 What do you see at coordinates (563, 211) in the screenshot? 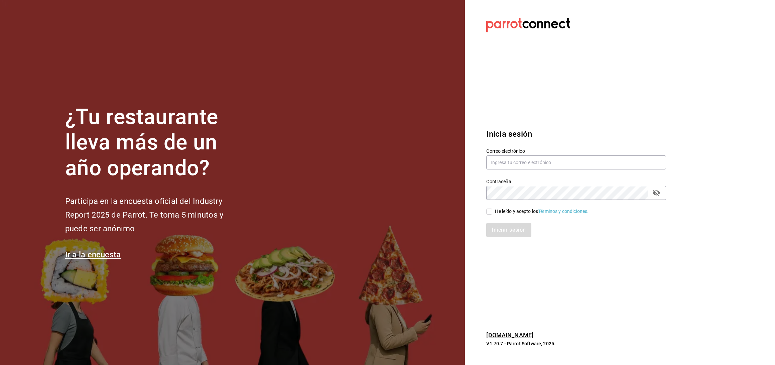
I see `a: Términos y condiciones.` at bounding box center [563, 211].